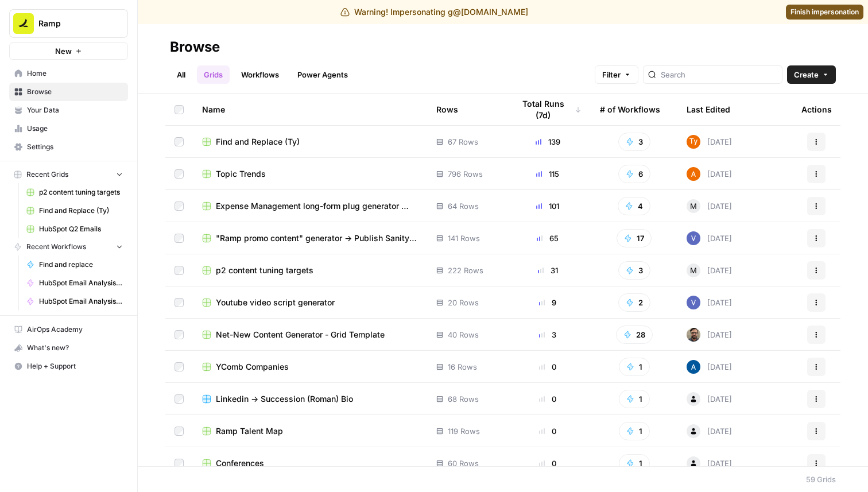 This screenshot has height=492, width=868. I want to click on button: 17, so click(634, 238).